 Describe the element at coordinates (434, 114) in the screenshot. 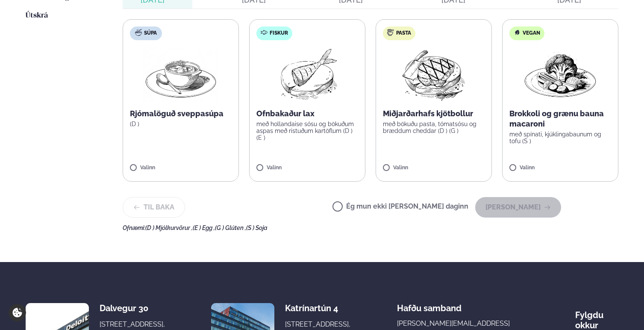

I see `p: Miðjarðarhafs kjötbollur` at that location.